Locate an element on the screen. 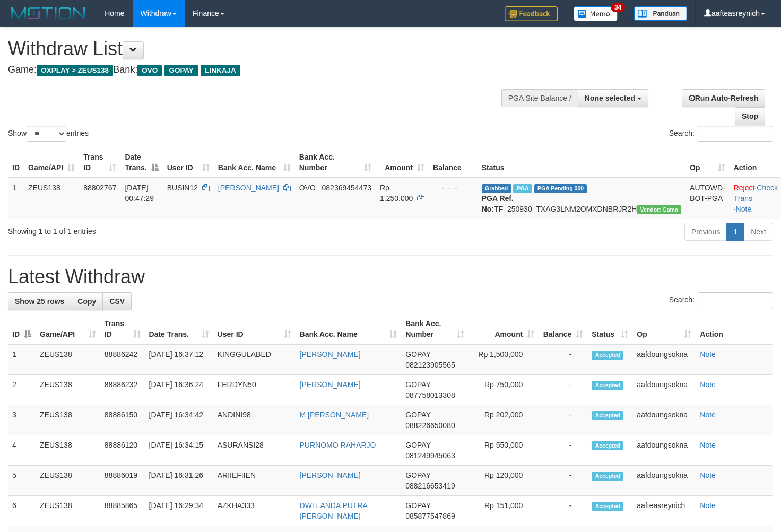 The image size is (781, 532). th: Amount: activate to sort column ascending is located at coordinates (402, 162).